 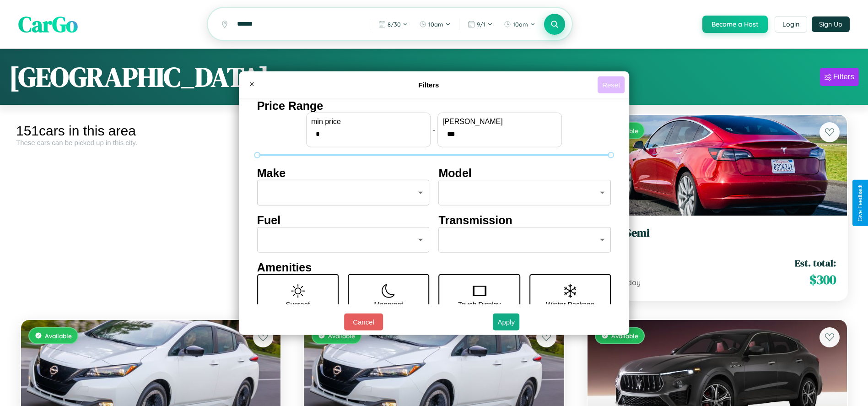 I want to click on button: 8/30, so click(x=393, y=25).